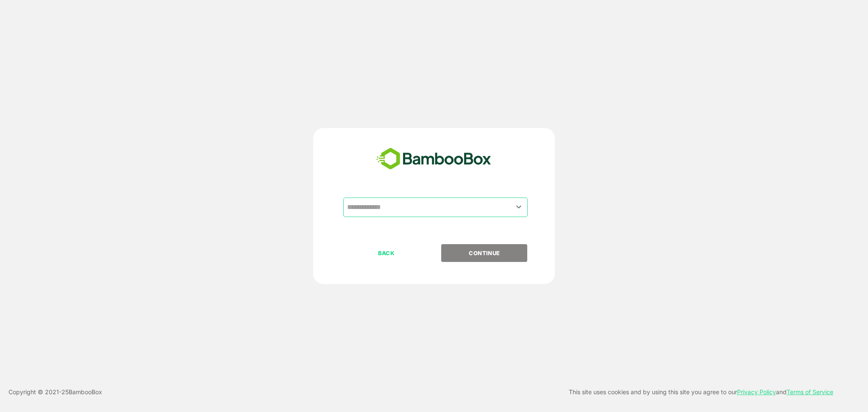 This screenshot has width=868, height=412. Describe the element at coordinates (484, 253) in the screenshot. I see `button: CONTINUE` at that location.